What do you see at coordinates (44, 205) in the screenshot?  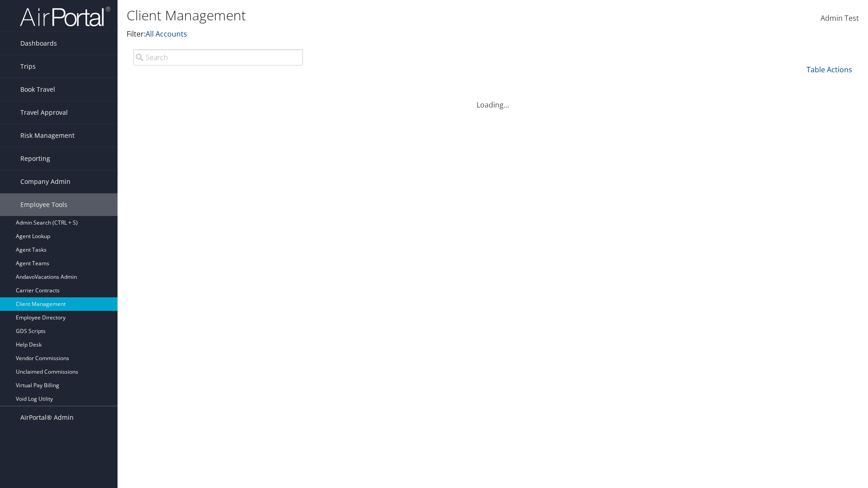 I see `span: Employee Tools` at bounding box center [44, 205].